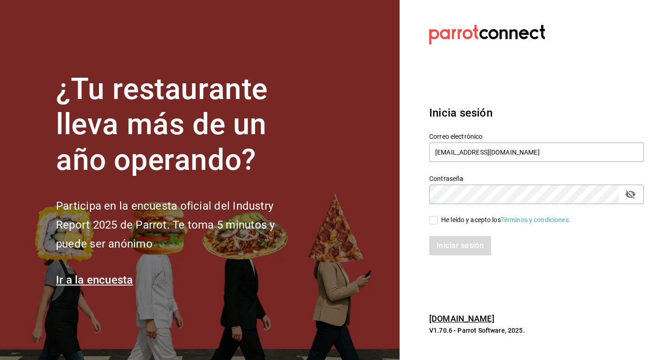  I want to click on label: Correo electrónico, so click(536, 136).